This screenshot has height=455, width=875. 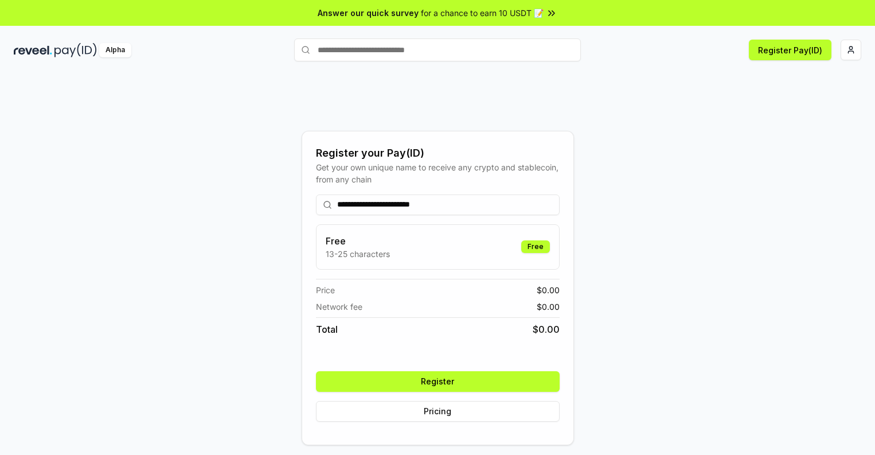 I want to click on p: 13-25 characters, so click(x=358, y=254).